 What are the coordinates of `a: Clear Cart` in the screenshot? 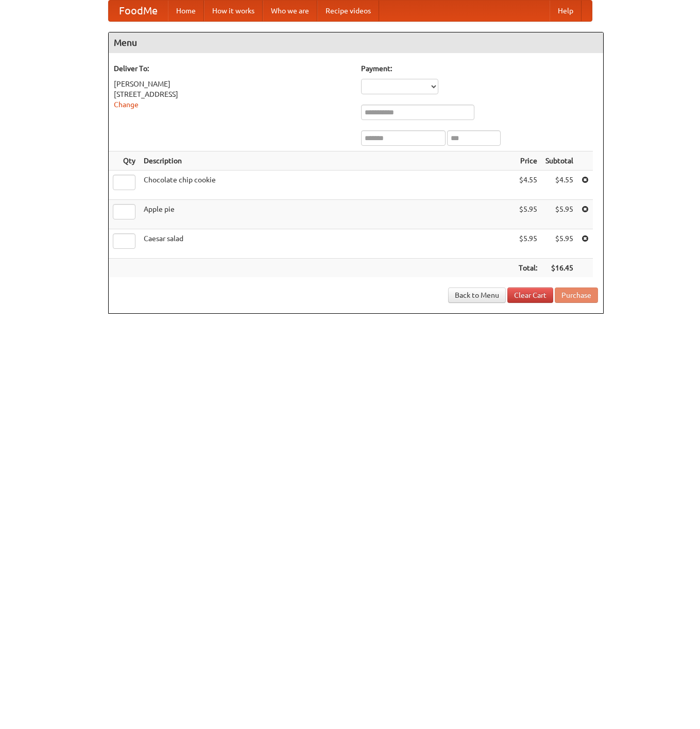 It's located at (530, 295).